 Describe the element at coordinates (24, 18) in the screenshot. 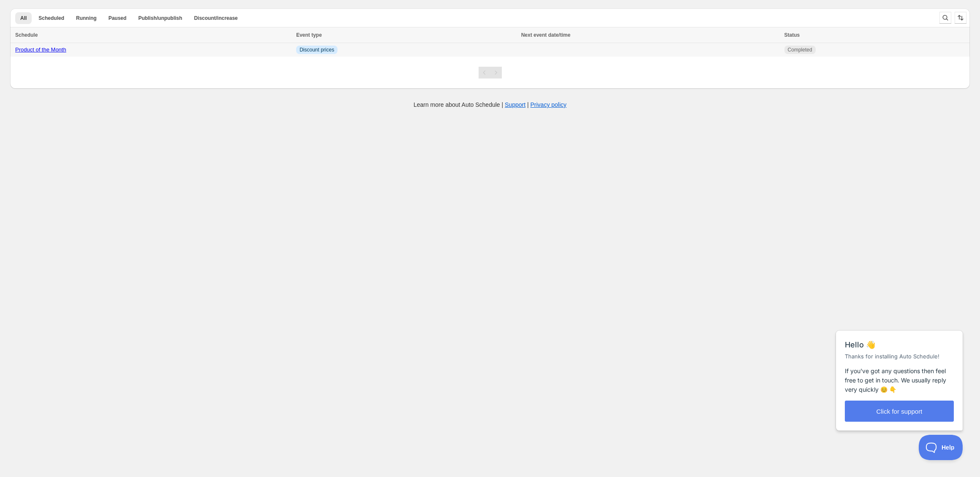

I see `span: All` at that location.